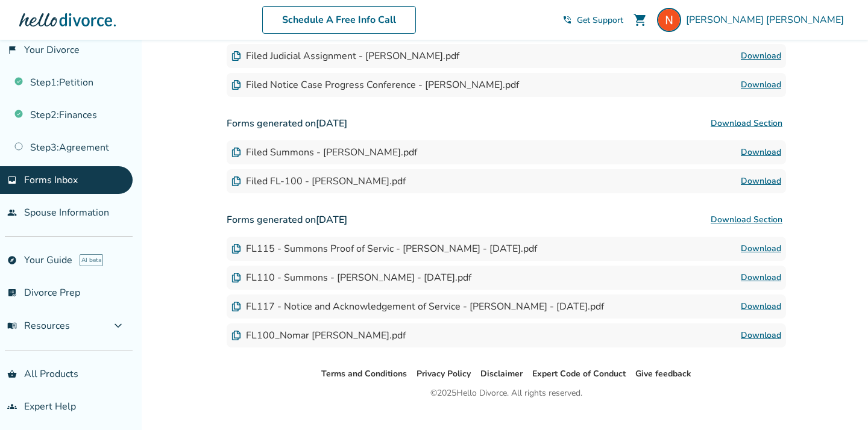 Image resolution: width=868 pixels, height=430 pixels. I want to click on span: Resources, so click(39, 326).